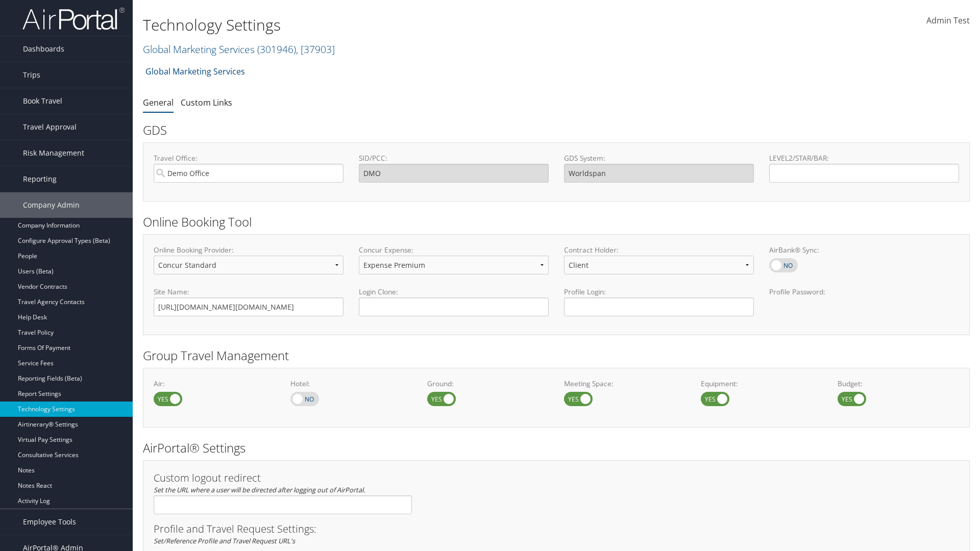 This screenshot has width=980, height=551. Describe the element at coordinates (43, 49) in the screenshot. I see `span: Dashboards` at that location.